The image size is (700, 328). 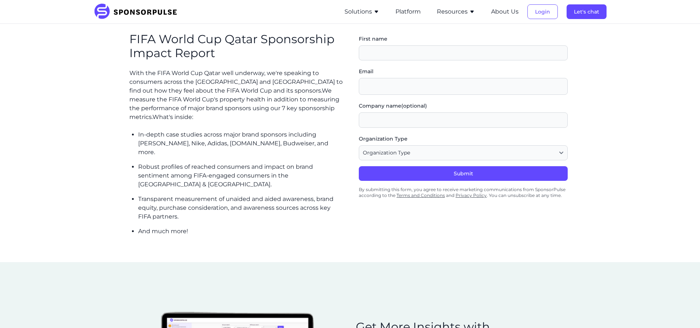 What do you see at coordinates (463, 174) in the screenshot?
I see `button: Submit` at bounding box center [463, 174].